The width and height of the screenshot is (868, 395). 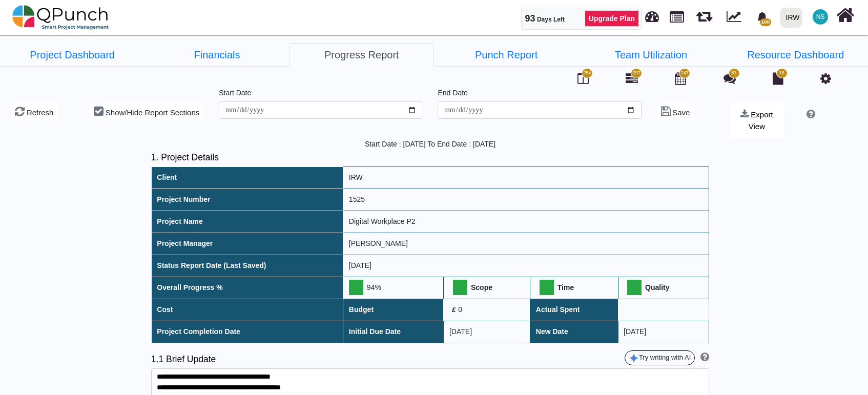 I want to click on th: Cost, so click(x=247, y=309).